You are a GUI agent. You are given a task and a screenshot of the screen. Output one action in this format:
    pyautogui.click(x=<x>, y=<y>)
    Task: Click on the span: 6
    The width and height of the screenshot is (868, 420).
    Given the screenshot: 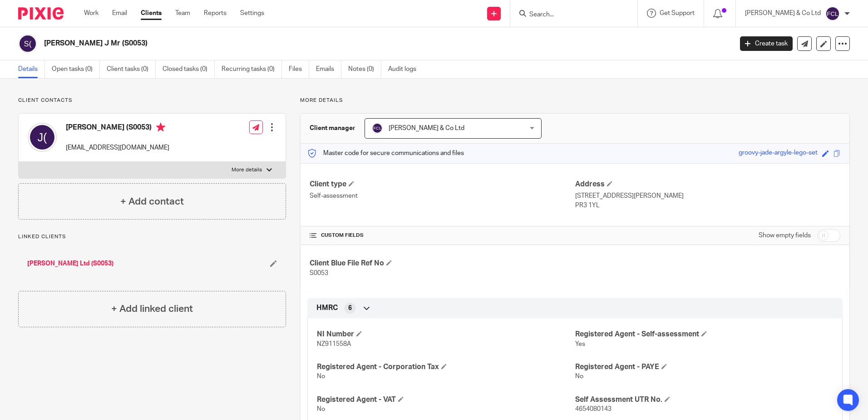 What is the action you would take?
    pyautogui.click(x=350, y=308)
    